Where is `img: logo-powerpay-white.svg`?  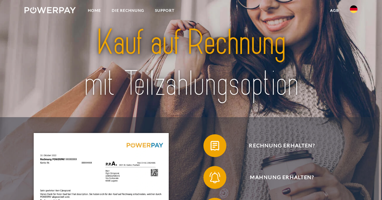 img: logo-powerpay-white.svg is located at coordinates (50, 10).